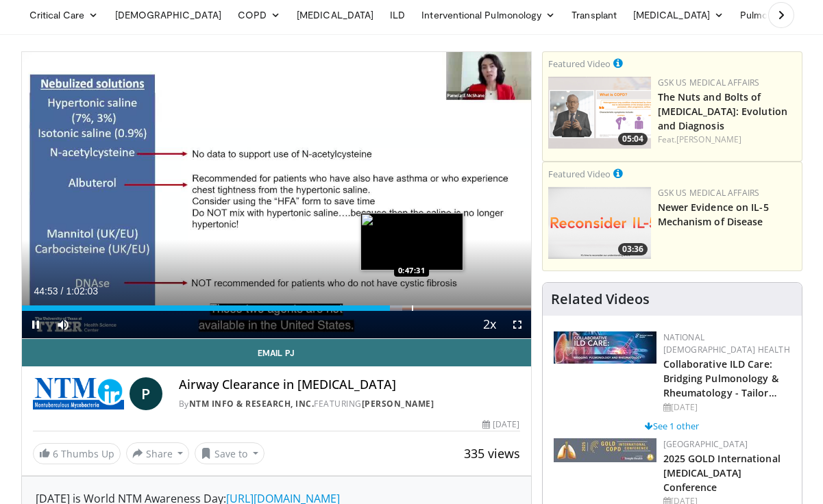  Describe the element at coordinates (632, 249) in the screenshot. I see `span: 03:36` at that location.